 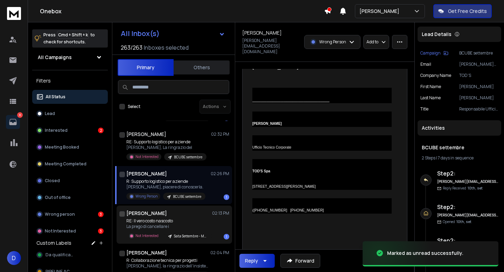 I want to click on button: Out of office, so click(x=70, y=198).